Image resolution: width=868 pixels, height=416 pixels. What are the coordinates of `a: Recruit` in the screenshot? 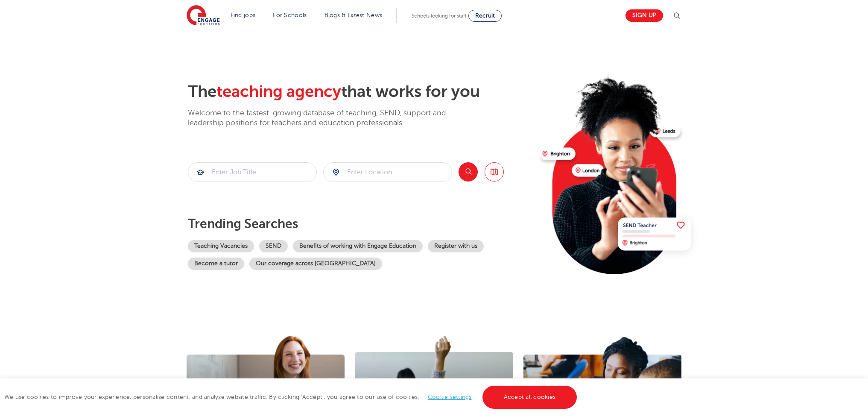 It's located at (485, 15).